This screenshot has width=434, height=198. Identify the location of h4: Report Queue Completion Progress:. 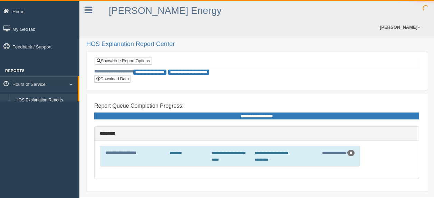
(257, 106).